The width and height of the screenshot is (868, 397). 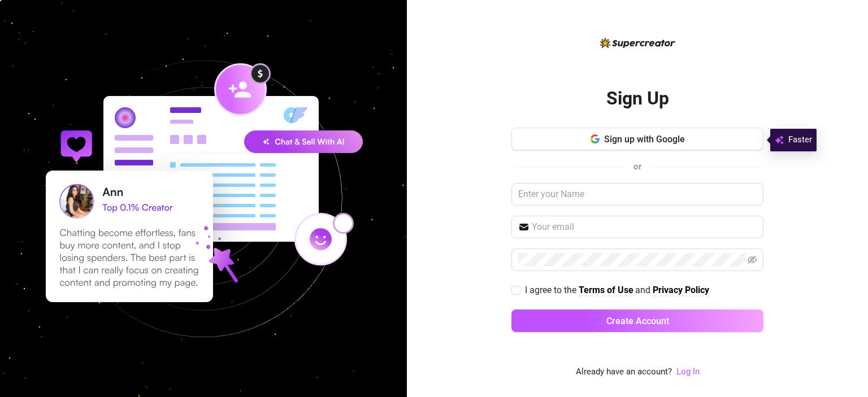 I want to click on a: Terms of Use, so click(x=605, y=290).